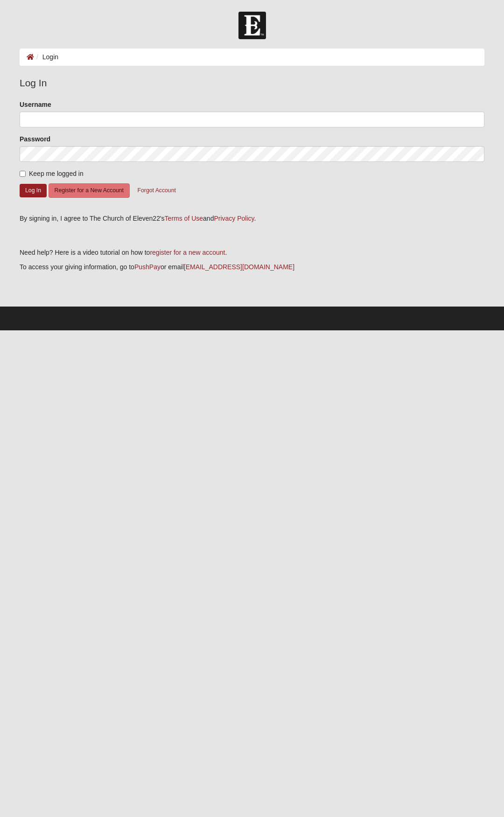  Describe the element at coordinates (252, 218) in the screenshot. I see `div: By signing in, I agree to The Church of Eleven22's and .` at that location.